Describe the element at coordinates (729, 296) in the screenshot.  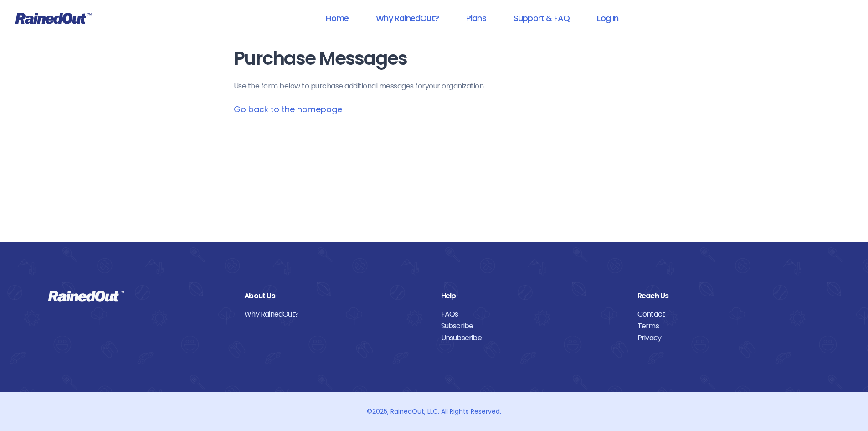
I see `div: Reach Us` at that location.